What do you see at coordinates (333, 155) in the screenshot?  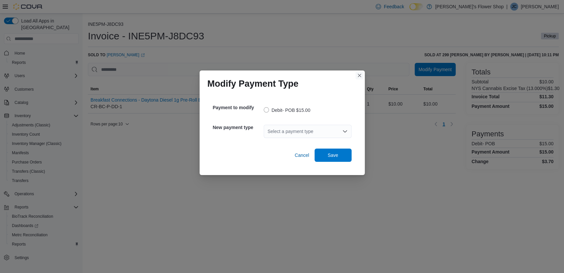 I see `span: Save` at bounding box center [333, 155].